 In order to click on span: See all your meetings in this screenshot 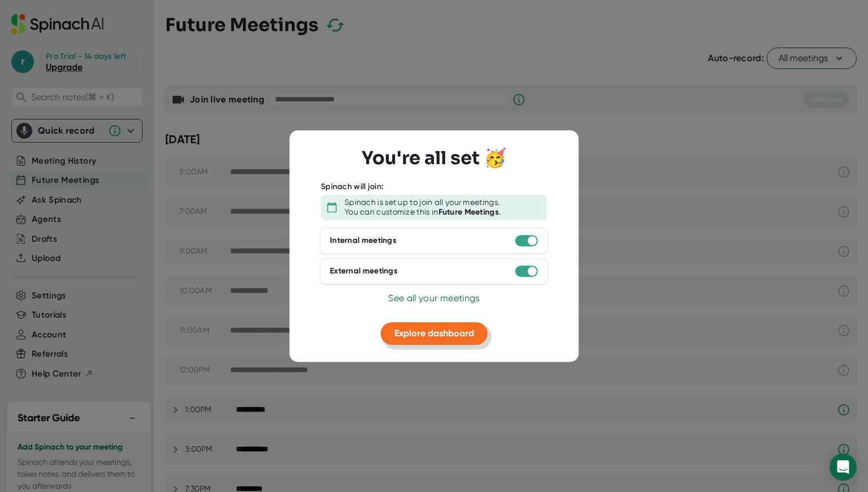, I will do `click(434, 297)`.